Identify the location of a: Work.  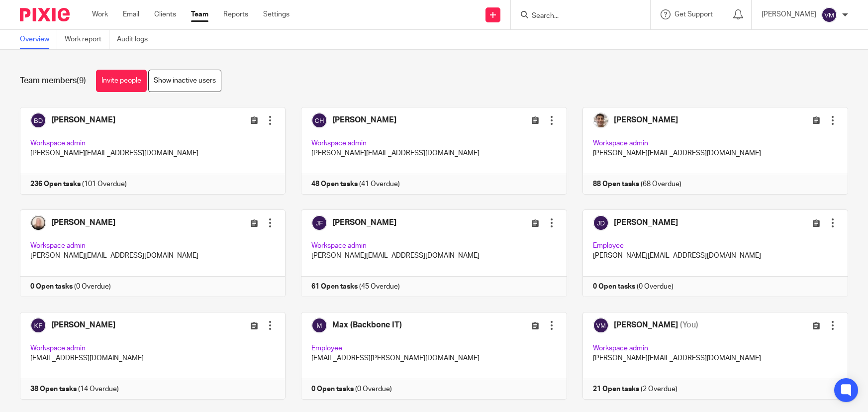
(100, 14).